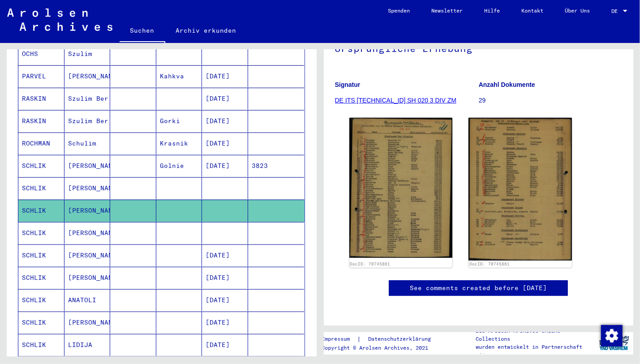 This screenshot has width=640, height=364. What do you see at coordinates (87, 300) in the screenshot?
I see `mat-cell: ANATOLI` at bounding box center [87, 300].